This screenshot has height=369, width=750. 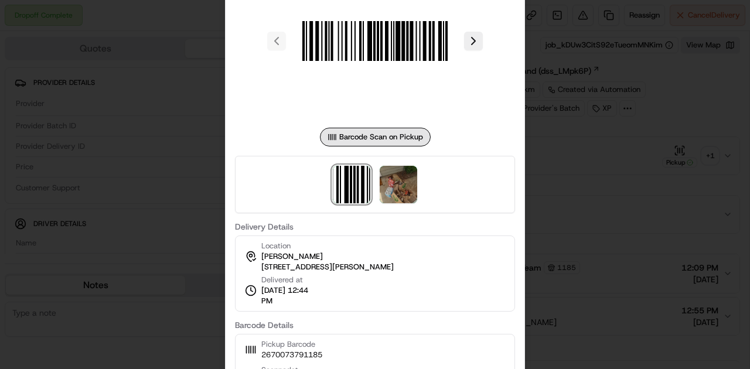 I want to click on label: Barcode Details, so click(x=375, y=325).